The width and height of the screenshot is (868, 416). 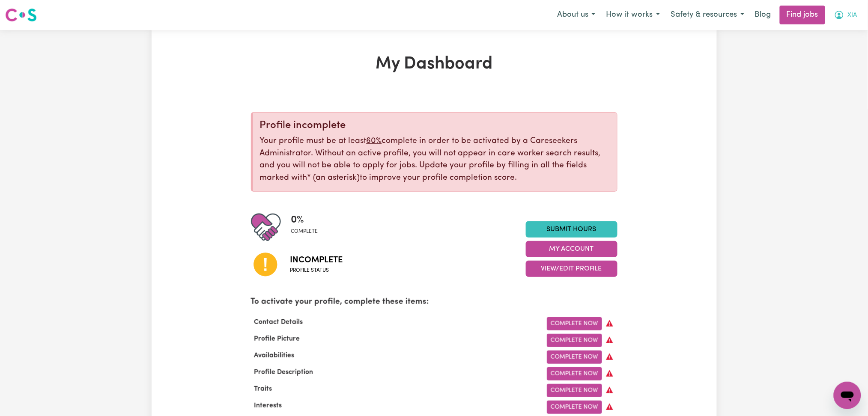 I want to click on button: About us, so click(x=576, y=15).